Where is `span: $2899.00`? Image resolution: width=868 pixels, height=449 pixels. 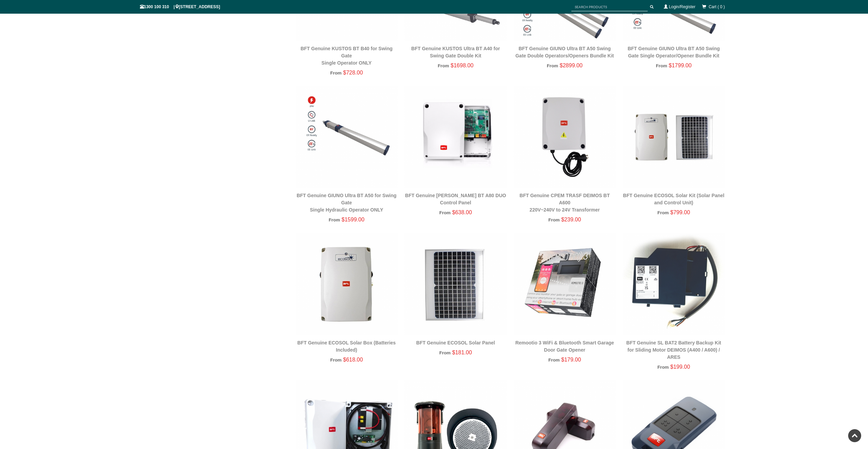
span: $2899.00 is located at coordinates (571, 65).